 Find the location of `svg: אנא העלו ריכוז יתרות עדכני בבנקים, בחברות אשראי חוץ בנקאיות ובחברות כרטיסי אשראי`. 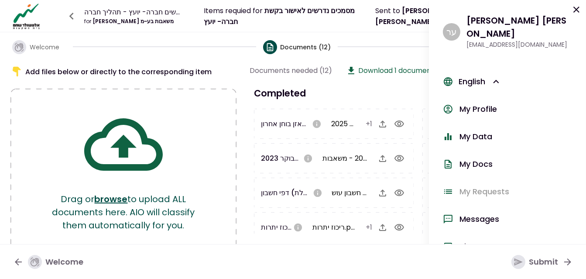

svg: אנא העלו ריכוז יתרות עדכני בבנקים, בחברות אשראי חוץ בנקאיות ובחברות כרטיסי אשראי is located at coordinates (298, 227).